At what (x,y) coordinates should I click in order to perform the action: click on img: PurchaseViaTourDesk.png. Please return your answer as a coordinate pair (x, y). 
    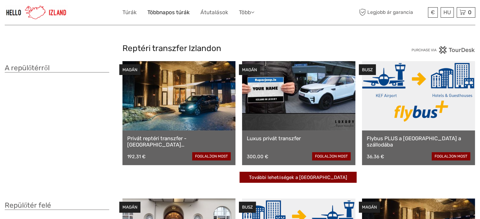
    Looking at the image, I should click on (443, 50).